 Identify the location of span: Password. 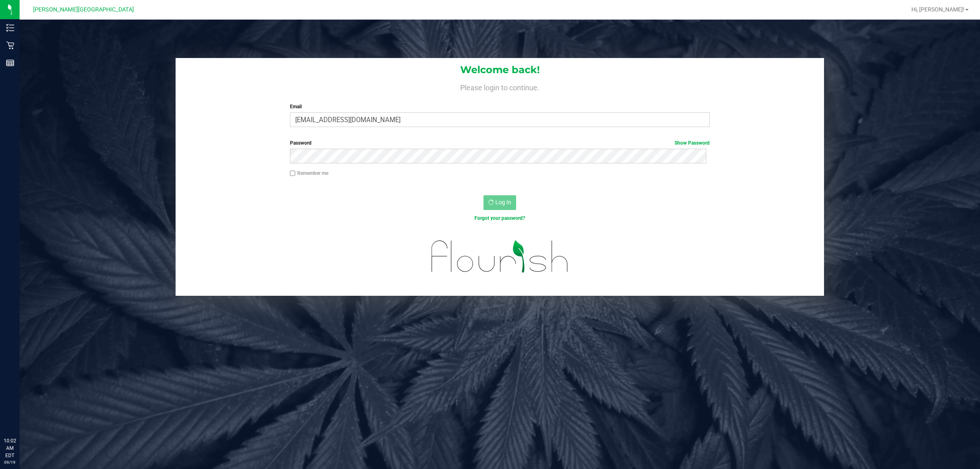
(301, 143).